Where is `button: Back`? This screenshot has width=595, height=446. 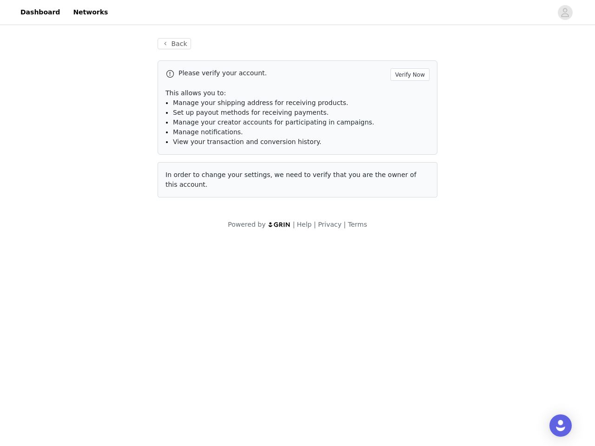
button: Back is located at coordinates (174, 44).